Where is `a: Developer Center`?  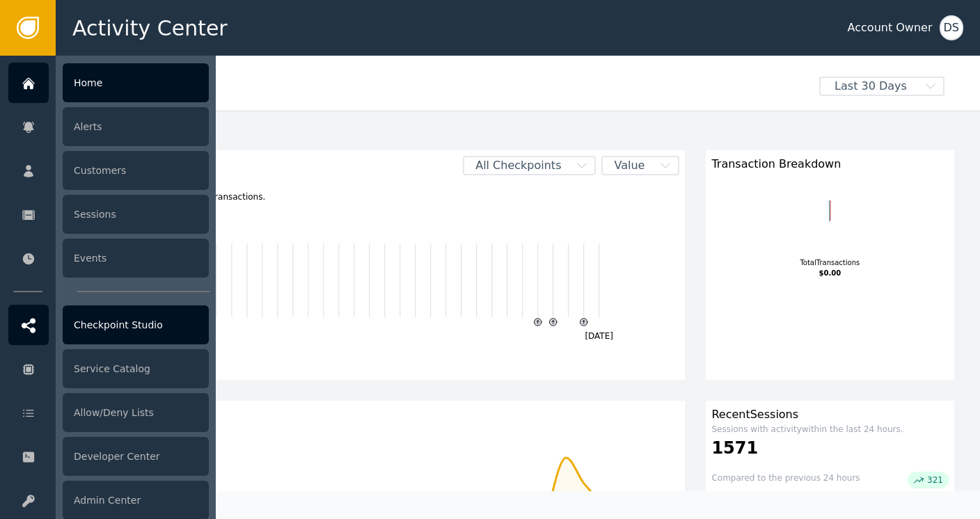 a: Developer Center is located at coordinates (109, 457).